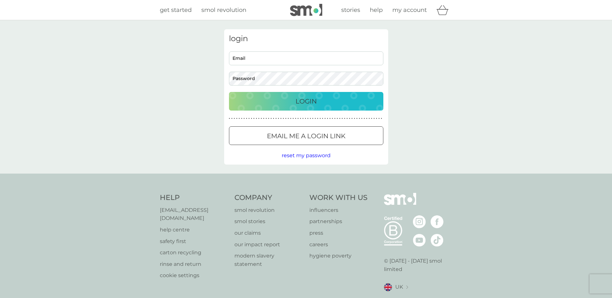 This screenshot has width=612, height=298. Describe the element at coordinates (194, 230) in the screenshot. I see `p: help centre` at that location.